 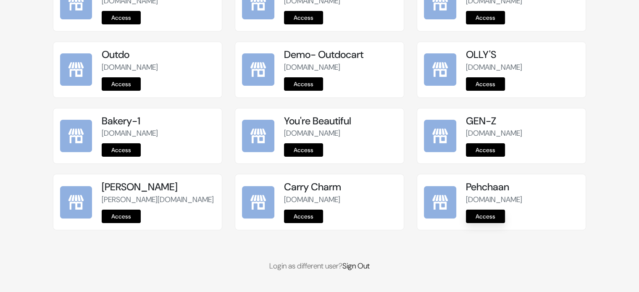 What do you see at coordinates (356, 266) in the screenshot?
I see `a: Sign Out` at bounding box center [356, 266].